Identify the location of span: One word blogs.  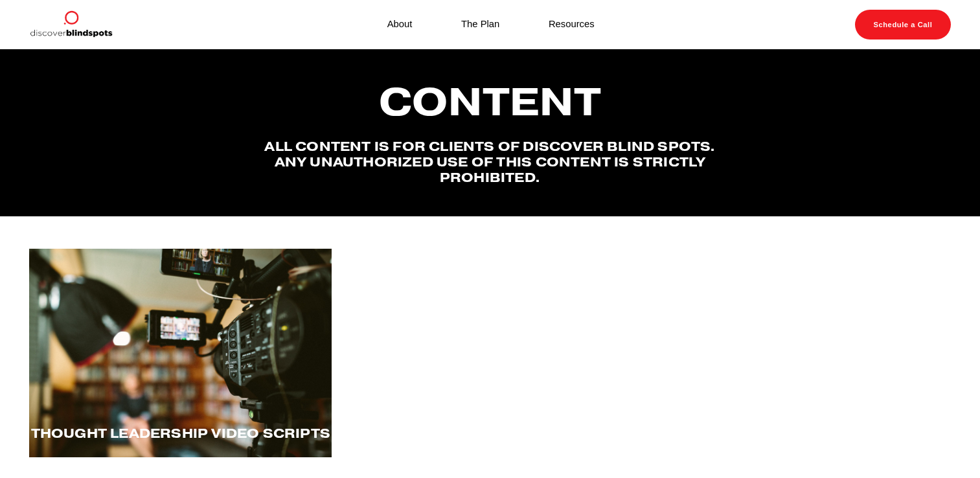
(490, 434).